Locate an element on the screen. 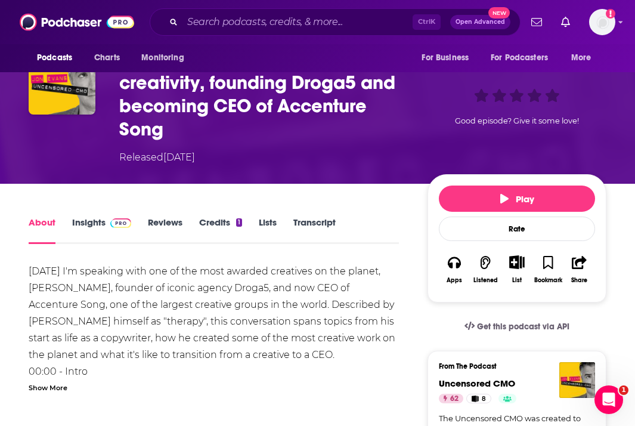 This screenshot has width=635, height=426. h3: From The Podcast is located at coordinates (512, 366).